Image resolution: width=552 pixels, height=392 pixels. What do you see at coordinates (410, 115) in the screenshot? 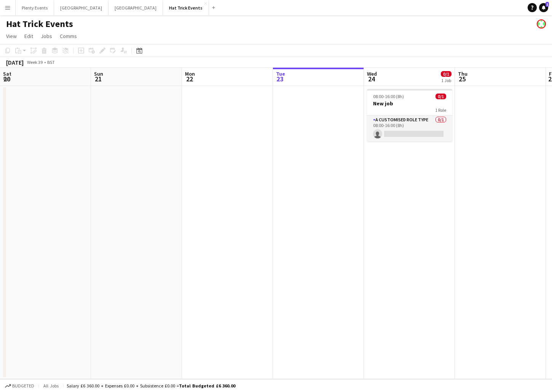
I see `div: 08:00-16:00 (8h)0/1New job1 RoleA Customised Role Type0/108:00-16:00 (8h)` at bounding box center [410, 115].